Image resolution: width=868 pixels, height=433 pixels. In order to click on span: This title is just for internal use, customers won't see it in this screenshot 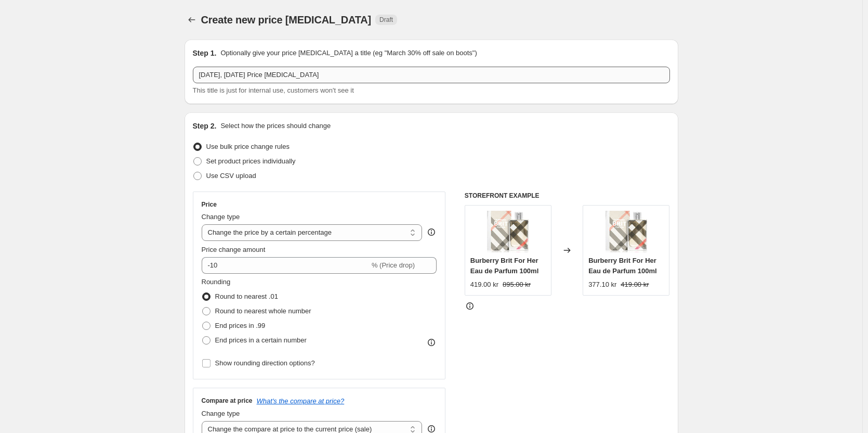, I will do `click(274, 90)`.